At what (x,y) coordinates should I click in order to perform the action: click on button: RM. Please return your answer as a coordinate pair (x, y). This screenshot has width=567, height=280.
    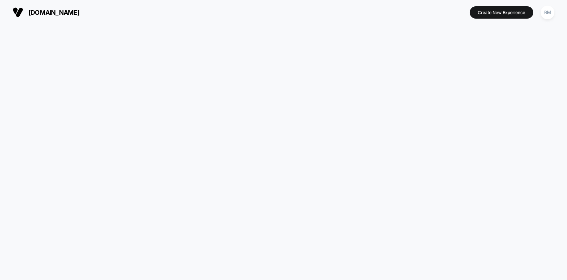
    Looking at the image, I should click on (548, 12).